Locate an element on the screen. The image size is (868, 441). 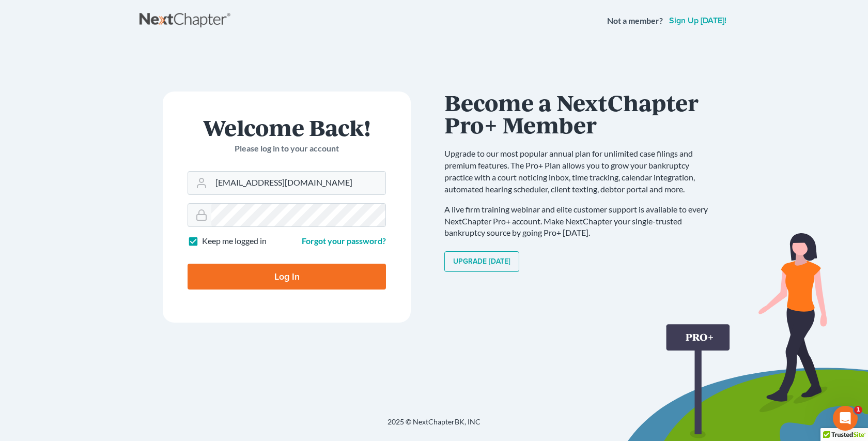
div: 2025 © NextChapterBK, INC is located at coordinates (434, 427).